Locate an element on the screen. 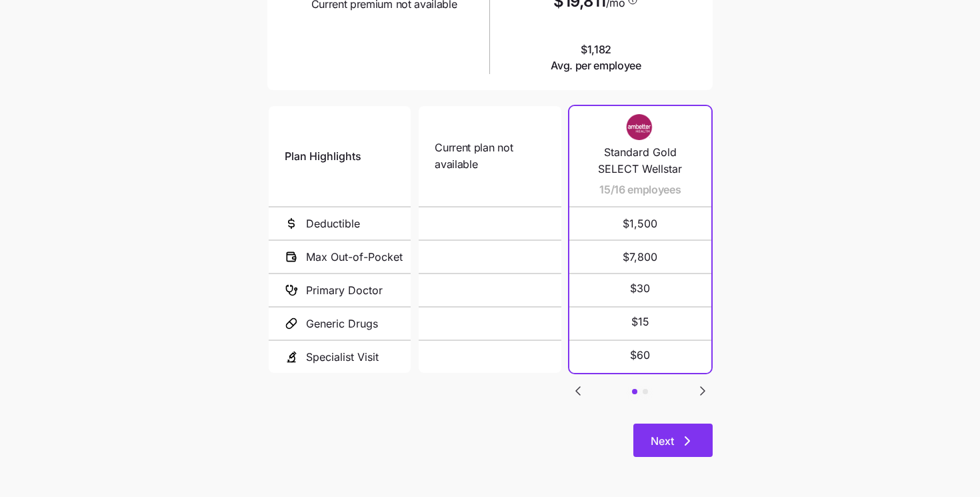 The width and height of the screenshot is (980, 497). button: Go to next slide is located at coordinates (702, 391).